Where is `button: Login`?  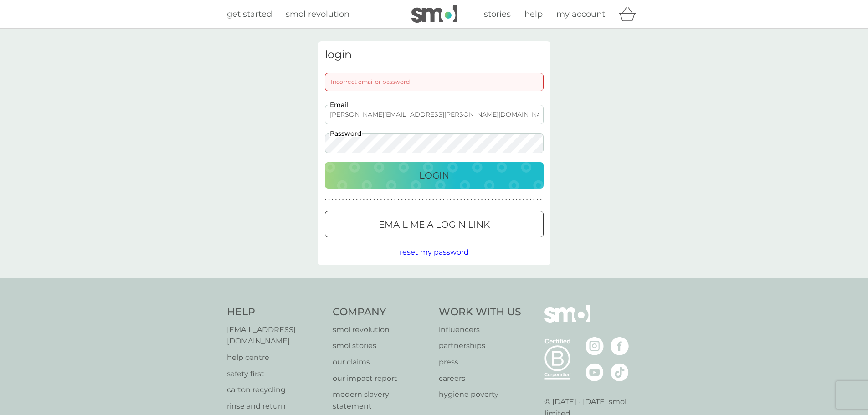 button: Login is located at coordinates (435, 175).